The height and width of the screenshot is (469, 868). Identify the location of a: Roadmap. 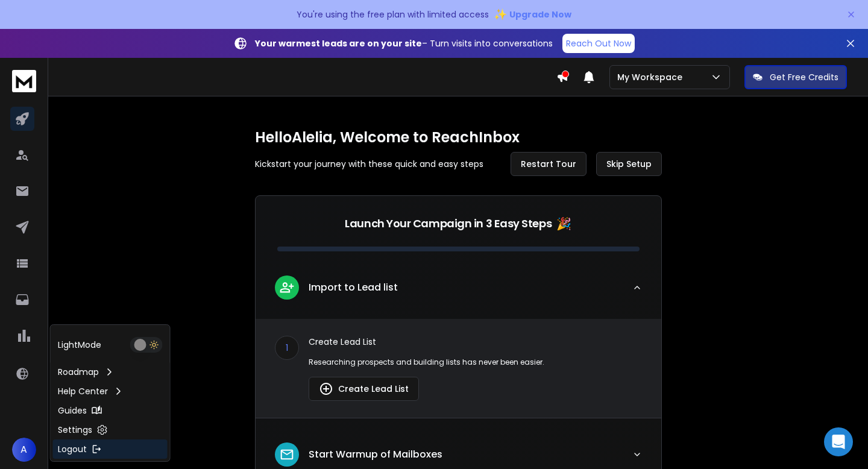
(110, 372).